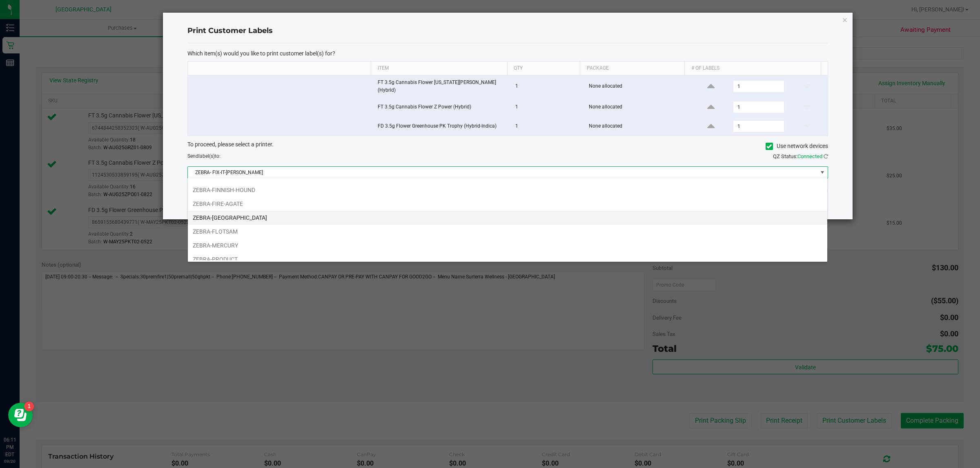  What do you see at coordinates (5, 4) in the screenshot?
I see `span: 1` at bounding box center [5, 4].